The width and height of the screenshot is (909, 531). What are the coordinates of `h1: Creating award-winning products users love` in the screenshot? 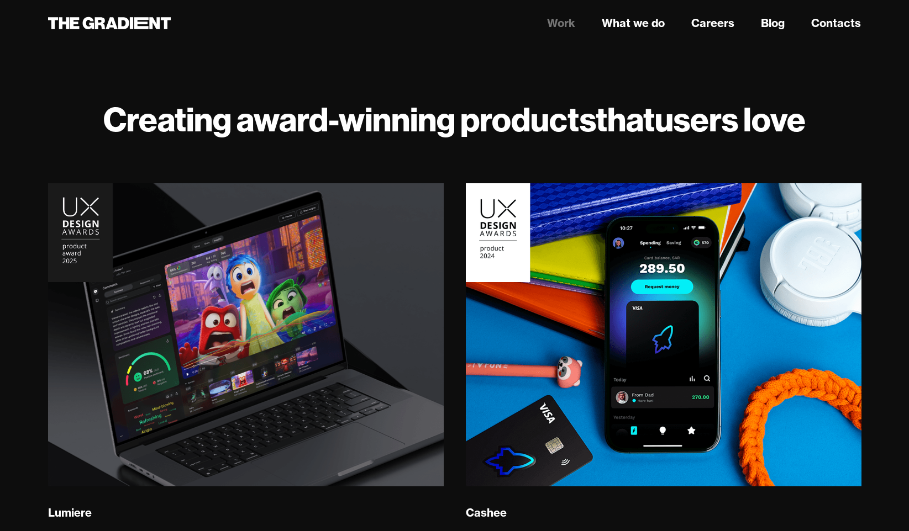 It's located at (455, 119).